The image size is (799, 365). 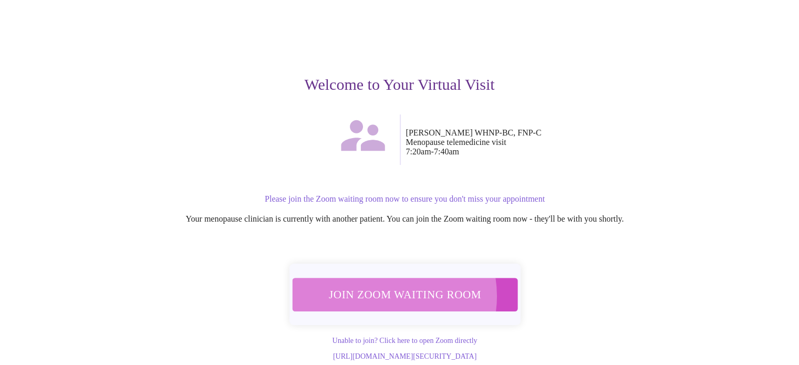 I want to click on a: Unable to join? Click here to open Zoom directly, so click(x=404, y=340).